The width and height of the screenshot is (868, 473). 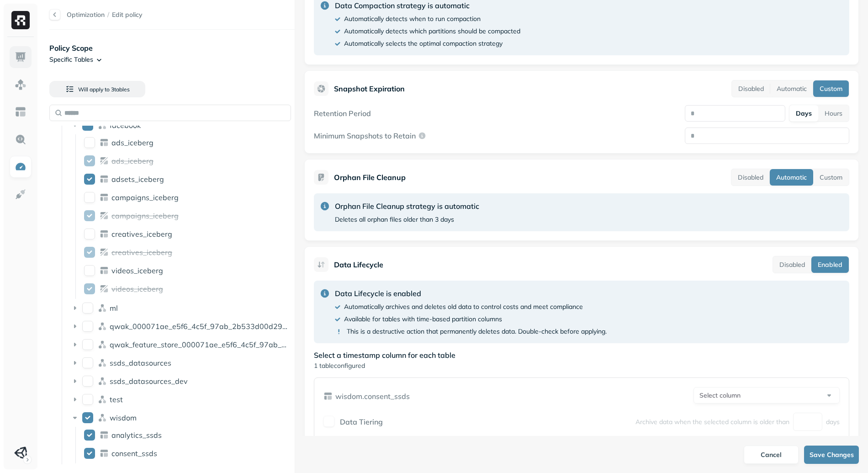 I want to click on span: ml, so click(x=114, y=308).